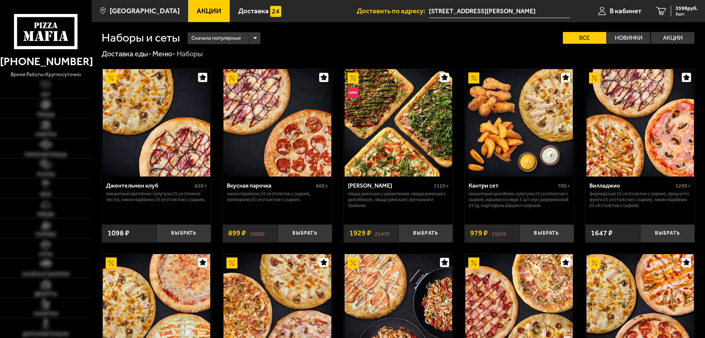  What do you see at coordinates (519, 123) in the screenshot?
I see `img: Кантри сет` at bounding box center [519, 123].